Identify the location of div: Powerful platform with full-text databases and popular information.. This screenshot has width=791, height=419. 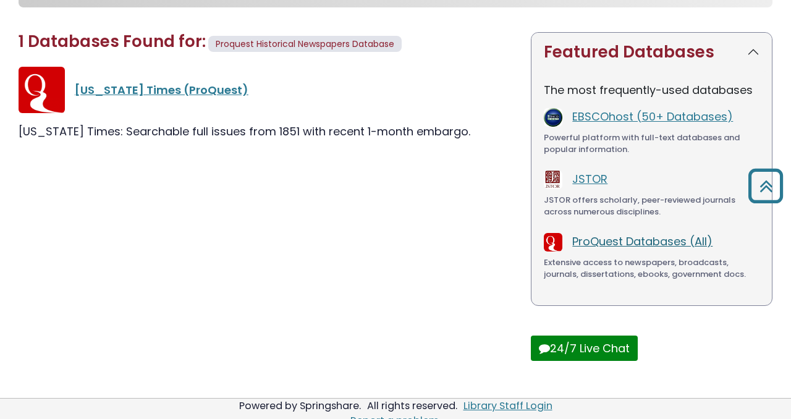
(651, 143).